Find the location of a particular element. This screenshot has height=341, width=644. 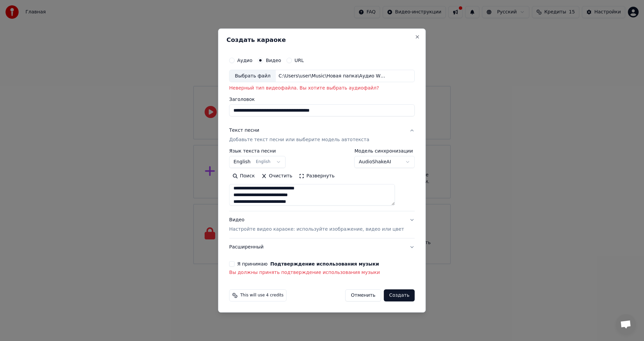

div: Текст песни is located at coordinates (244, 131).